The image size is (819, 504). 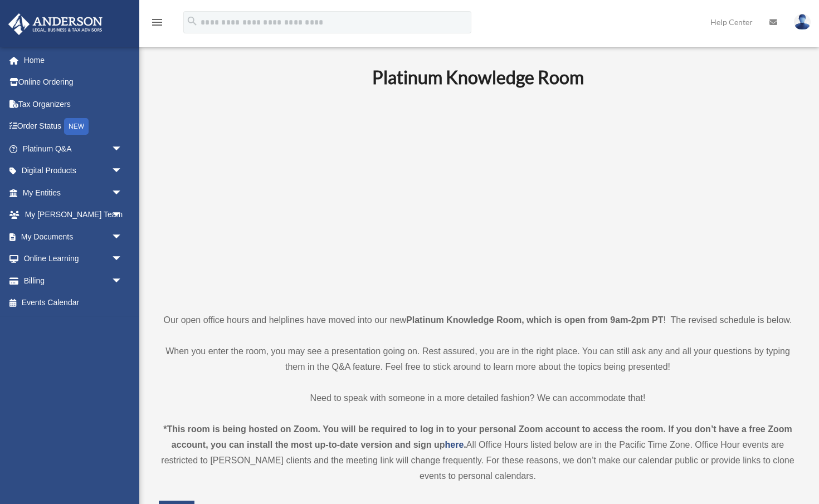 I want to click on a: My Documentsarrow_drop_down, so click(x=74, y=237).